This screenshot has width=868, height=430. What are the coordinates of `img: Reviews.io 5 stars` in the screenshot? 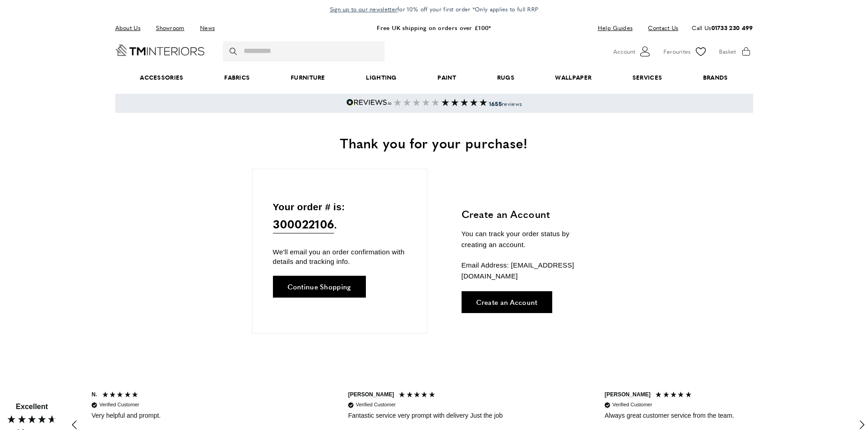 It's located at (368, 103).